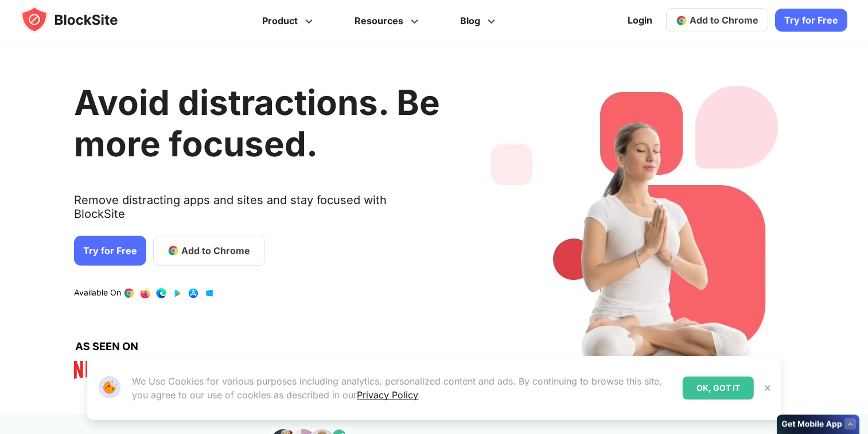 This screenshot has width=868, height=434. I want to click on img: blocksite-icon.5d769676.svg, so click(80, 20).